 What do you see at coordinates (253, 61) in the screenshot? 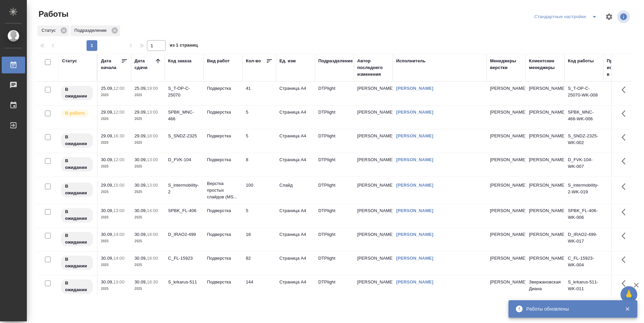
I see `div: Кол-во` at bounding box center [253, 61].